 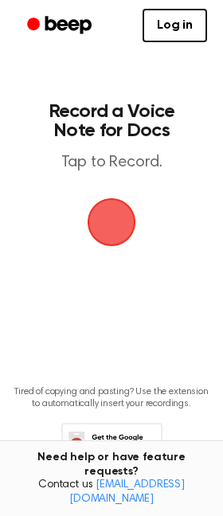 I want to click on a: Beep, so click(x=60, y=25).